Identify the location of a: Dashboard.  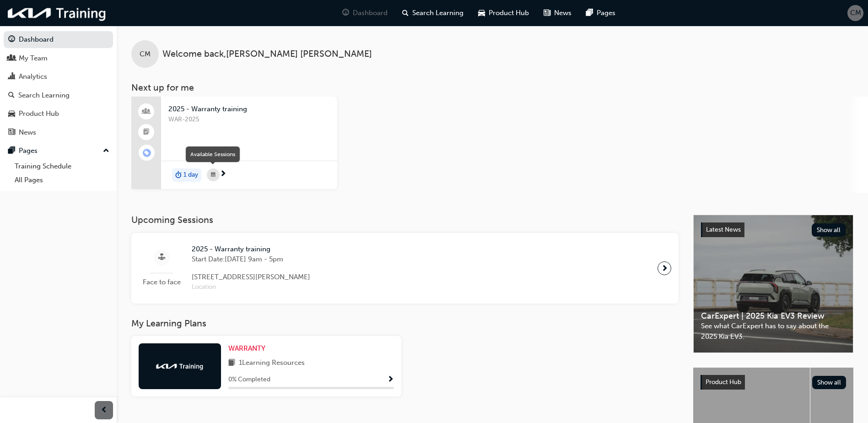
(58, 39).